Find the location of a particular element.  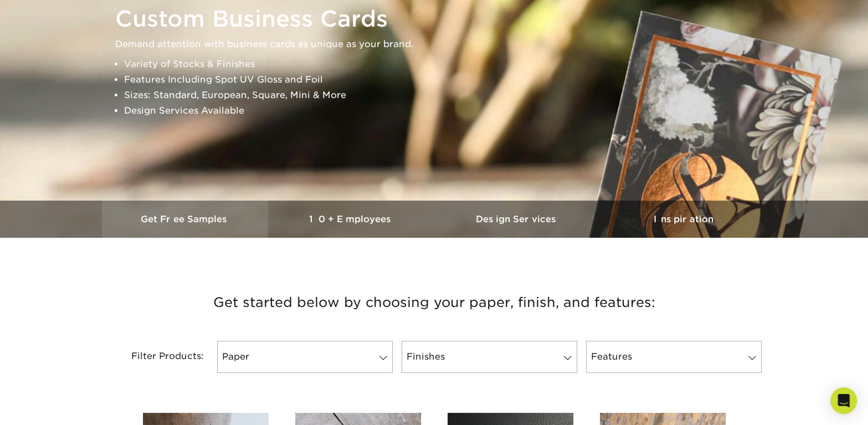

p: Demand attention with business cards as unique as your brand. is located at coordinates (439, 45).